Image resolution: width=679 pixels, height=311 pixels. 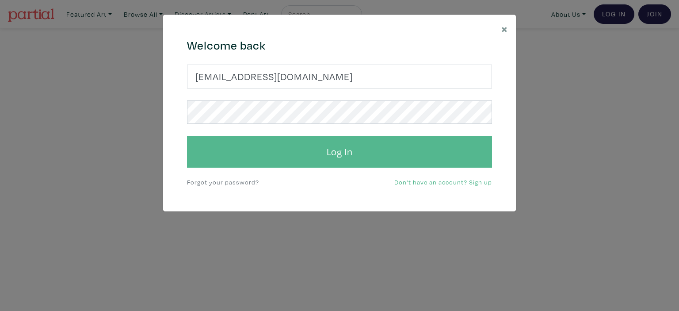 I want to click on h4: Welcome back, so click(x=340, y=46).